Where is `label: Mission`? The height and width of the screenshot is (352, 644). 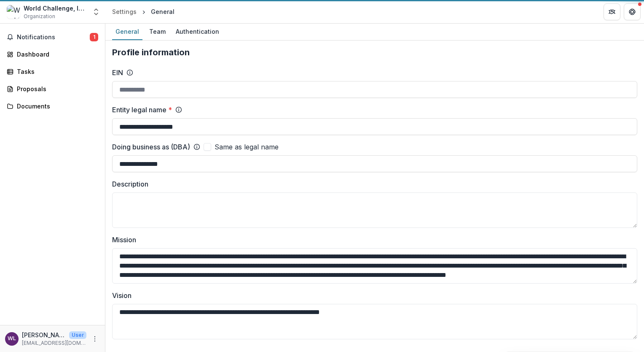
label: Mission is located at coordinates (372, 240).